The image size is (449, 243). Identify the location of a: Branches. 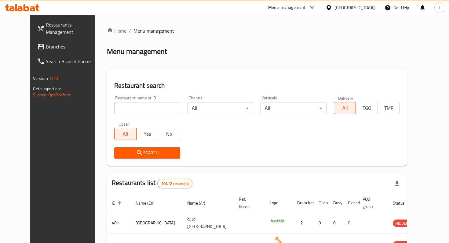
(68, 47).